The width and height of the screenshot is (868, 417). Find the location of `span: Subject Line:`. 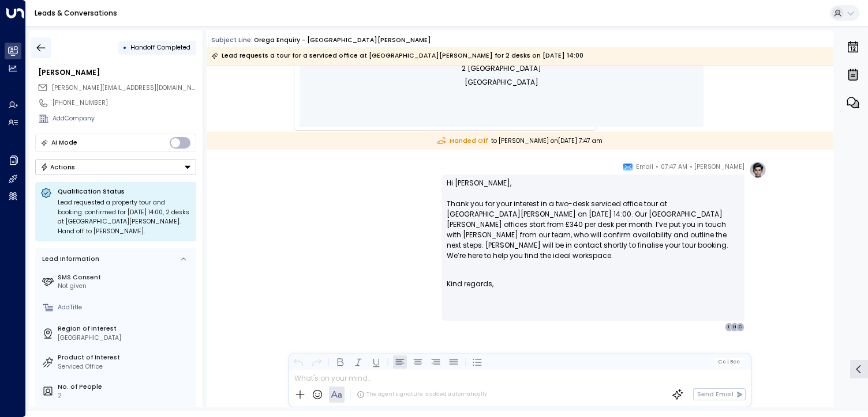

span: Subject Line: is located at coordinates (232, 39).